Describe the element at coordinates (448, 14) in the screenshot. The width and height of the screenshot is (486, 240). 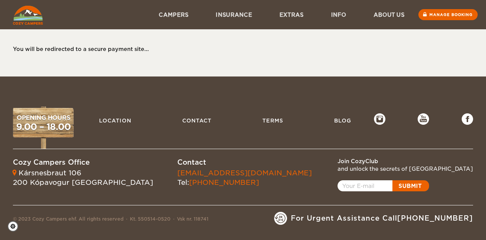
I see `a: Manage booking` at that location.